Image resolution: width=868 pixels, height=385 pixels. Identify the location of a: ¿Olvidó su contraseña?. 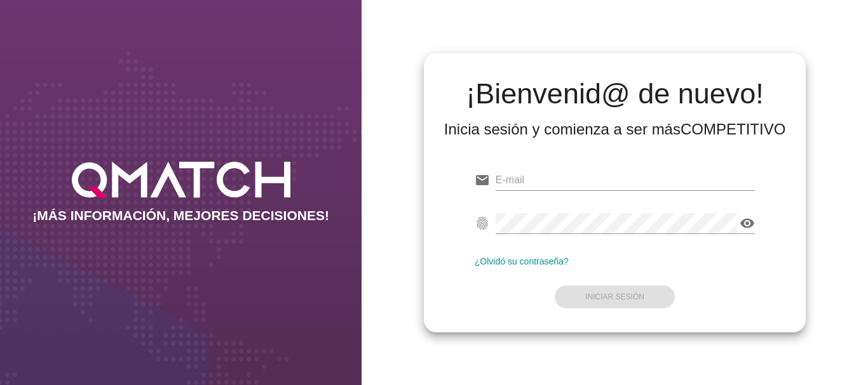
(522, 262).